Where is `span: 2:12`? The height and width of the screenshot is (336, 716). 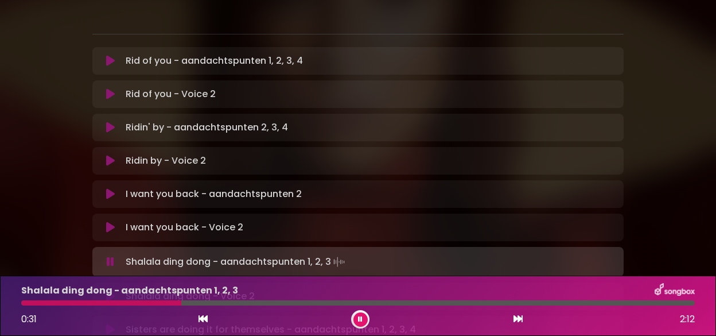 span: 2:12 is located at coordinates (687, 319).